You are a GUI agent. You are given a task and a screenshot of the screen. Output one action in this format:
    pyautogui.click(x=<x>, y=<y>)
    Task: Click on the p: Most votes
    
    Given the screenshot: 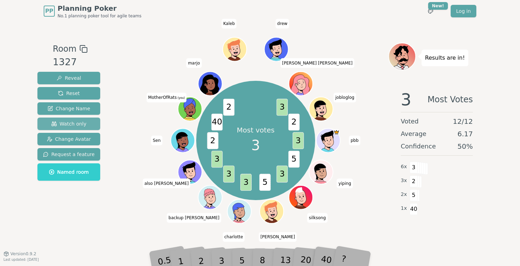 What is the action you would take?
    pyautogui.click(x=256, y=130)
    